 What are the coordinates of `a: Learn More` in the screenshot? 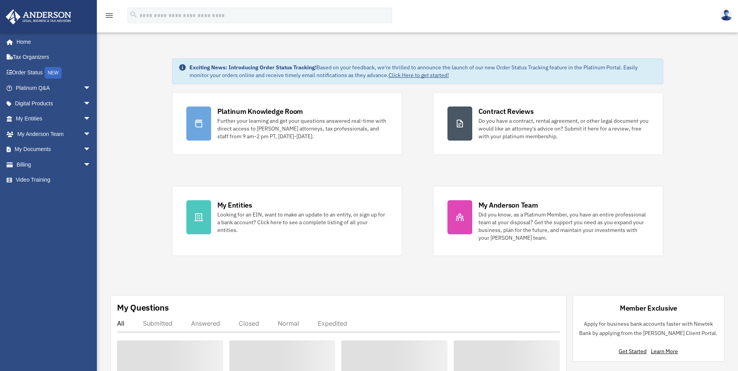 It's located at (664, 351).